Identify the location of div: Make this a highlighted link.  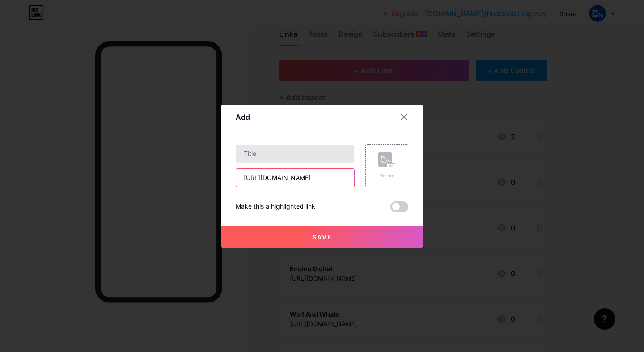
(275, 207).